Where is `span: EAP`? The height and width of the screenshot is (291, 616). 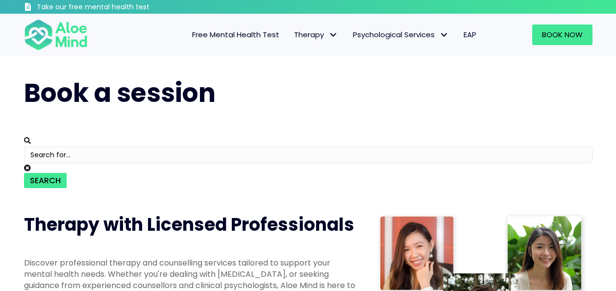
span: EAP is located at coordinates (470, 34).